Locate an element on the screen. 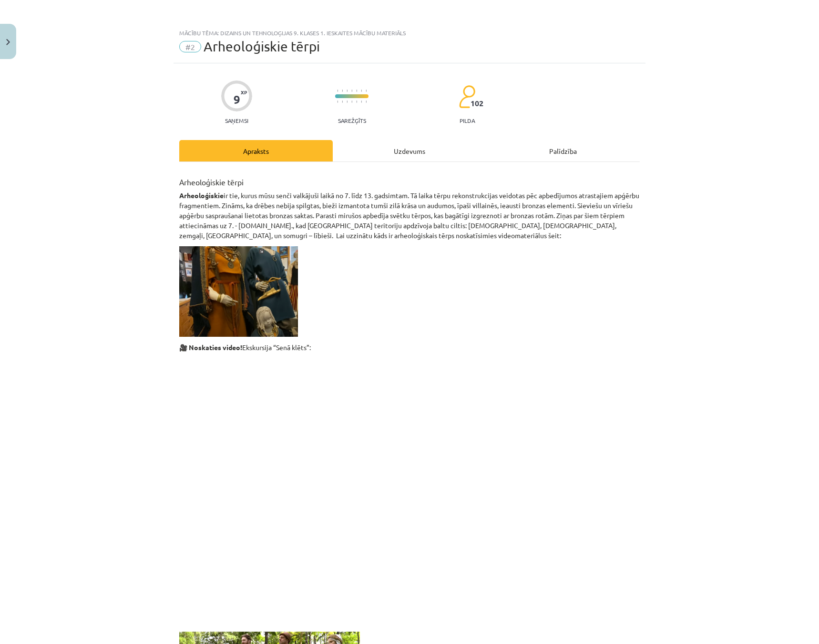 Image resolution: width=819 pixels, height=644 pixels. div: 9 is located at coordinates (237, 100).